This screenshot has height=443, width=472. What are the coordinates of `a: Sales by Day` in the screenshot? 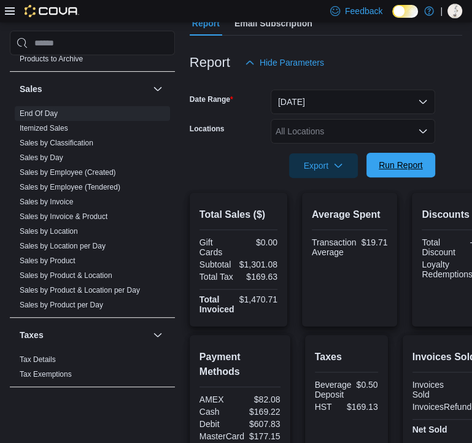 It's located at (41, 158).